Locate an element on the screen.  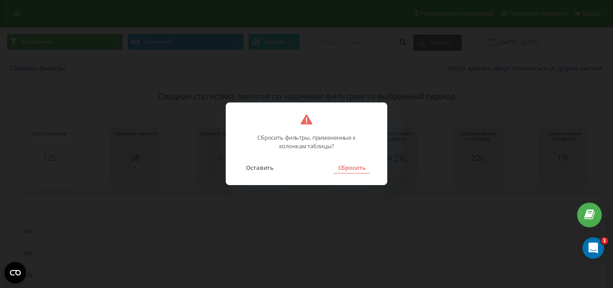
button: Сбросить is located at coordinates (352, 167).